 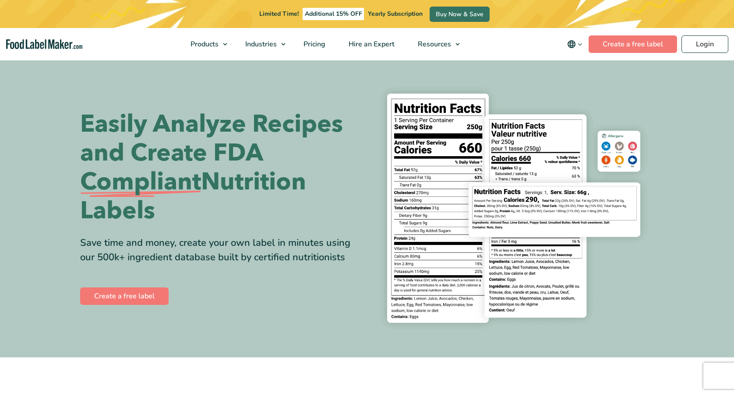 What do you see at coordinates (435, 44) in the screenshot?
I see `a: Resources` at bounding box center [435, 44].